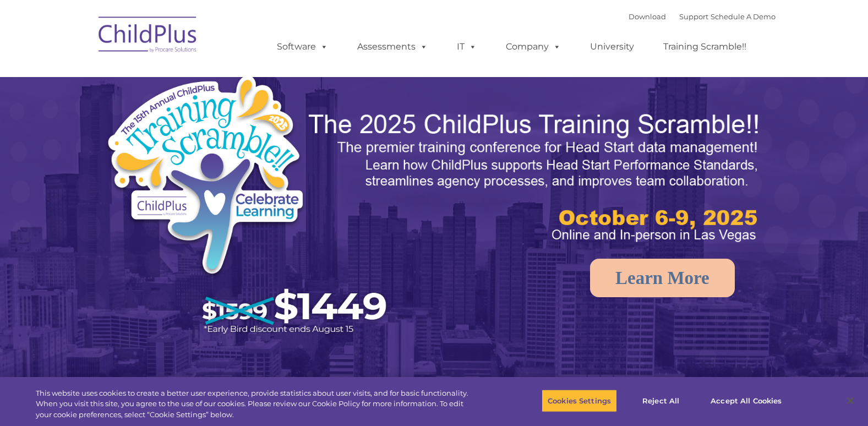 The image size is (868, 426). What do you see at coordinates (533, 47) in the screenshot?
I see `a: Company` at bounding box center [533, 47].